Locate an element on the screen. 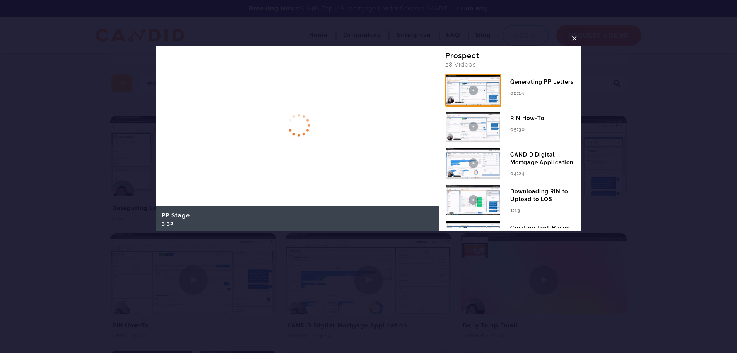 Image resolution: width=737 pixels, height=353 pixels. div: 1:13 is located at coordinates (543, 210).